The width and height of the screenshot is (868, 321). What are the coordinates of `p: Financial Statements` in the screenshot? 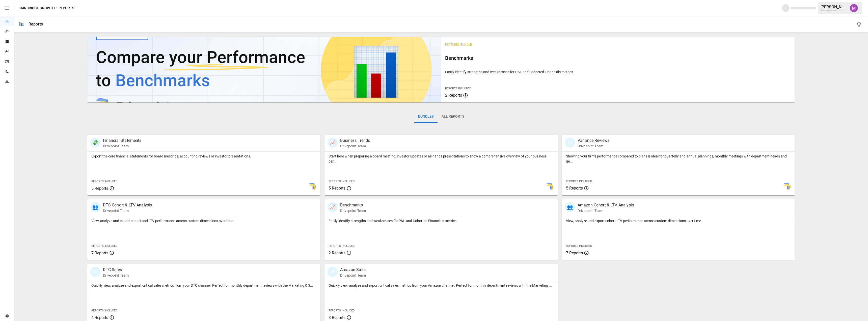 It's located at (122, 141).